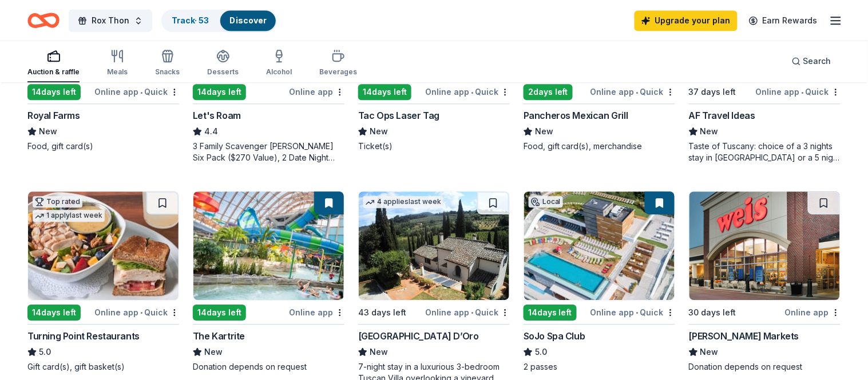 Image resolution: width=868 pixels, height=380 pixels. What do you see at coordinates (576, 116) in the screenshot?
I see `div: Pancheros Mexican Grill` at bounding box center [576, 116].